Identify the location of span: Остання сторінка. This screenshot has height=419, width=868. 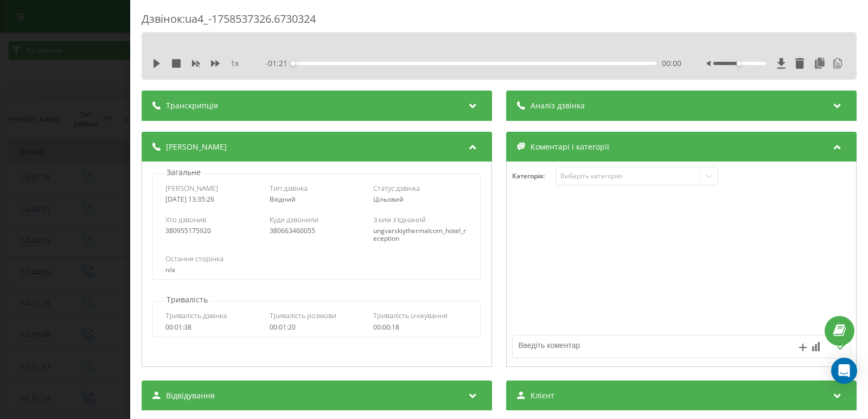
(194, 259).